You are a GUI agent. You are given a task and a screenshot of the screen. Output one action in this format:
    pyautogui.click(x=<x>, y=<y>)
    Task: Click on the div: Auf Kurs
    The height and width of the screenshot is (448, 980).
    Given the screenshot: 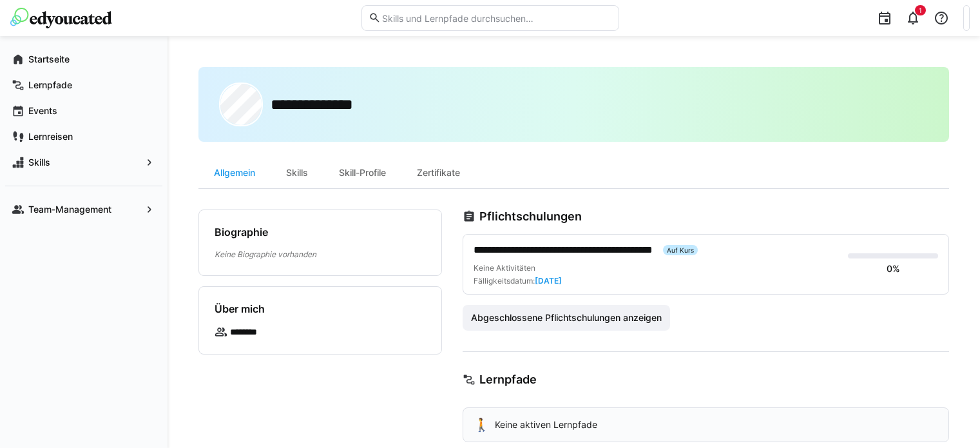 What is the action you would take?
    pyautogui.click(x=680, y=251)
    